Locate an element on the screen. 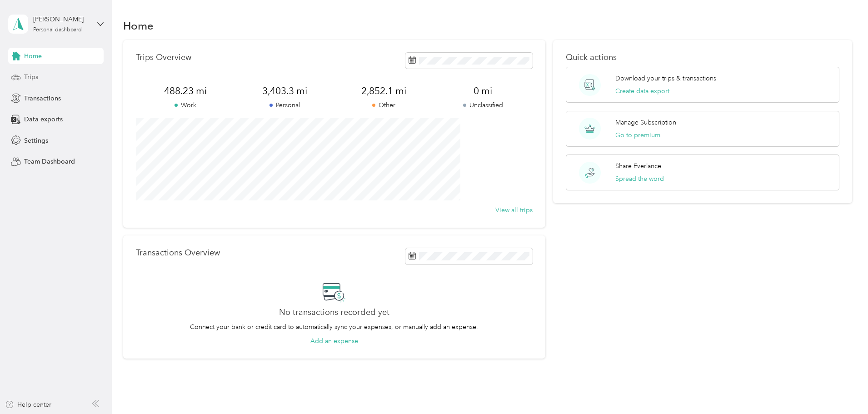 This screenshot has height=414, width=868. p: Other is located at coordinates (384, 105).